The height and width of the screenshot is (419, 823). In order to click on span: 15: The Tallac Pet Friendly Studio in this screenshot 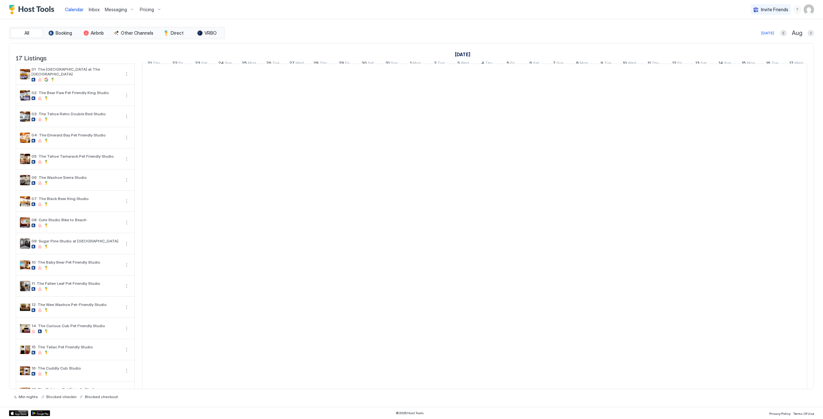, I will do `click(76, 347)`.